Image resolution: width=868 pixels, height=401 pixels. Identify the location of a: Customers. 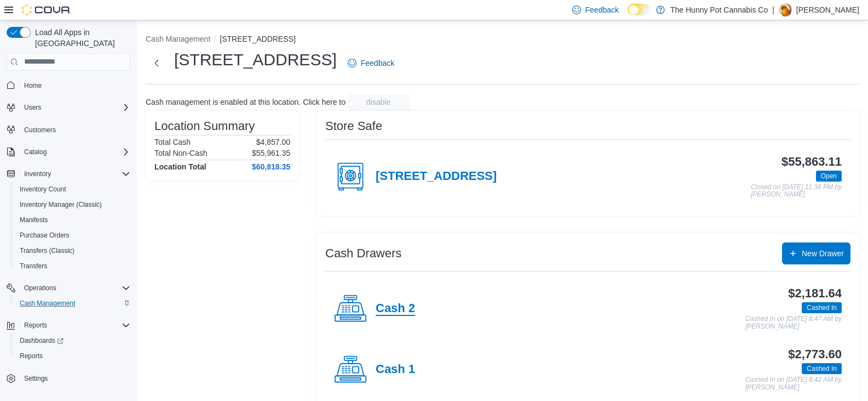
(40, 130).